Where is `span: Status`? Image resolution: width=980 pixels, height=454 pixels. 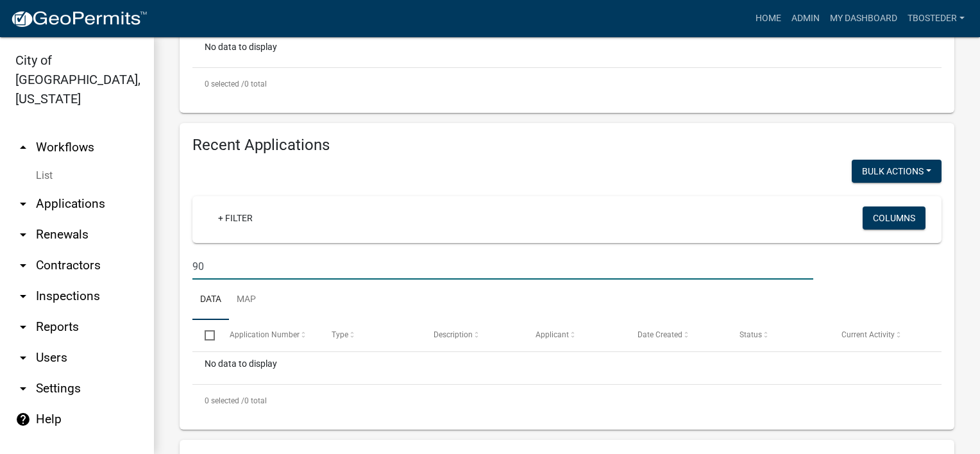
span: Status is located at coordinates (750, 335).